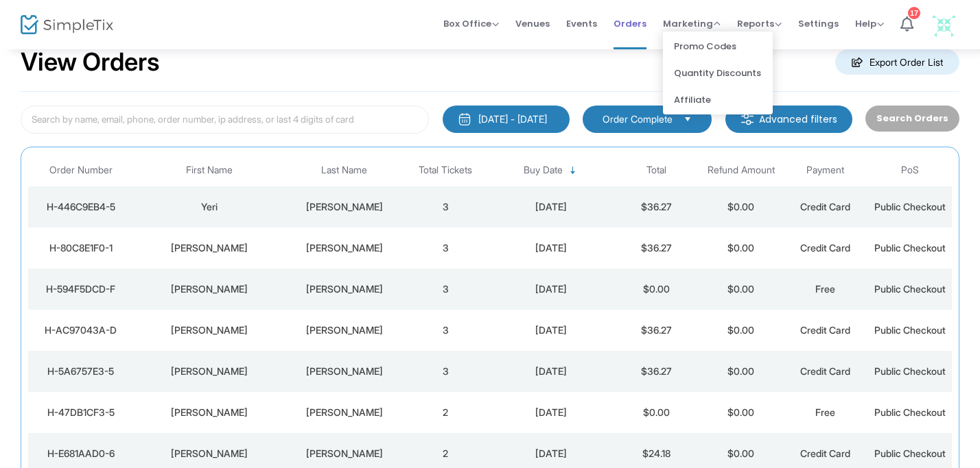 The width and height of the screenshot is (980, 468). Describe the element at coordinates (869, 24) in the screenshot. I see `span: Help` at that location.